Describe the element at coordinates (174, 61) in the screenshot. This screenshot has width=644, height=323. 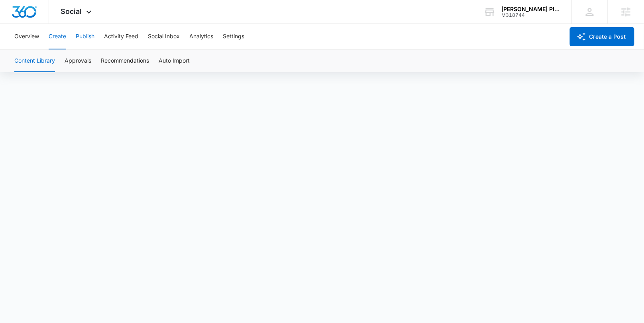
I see `button: Auto Import` at that location.